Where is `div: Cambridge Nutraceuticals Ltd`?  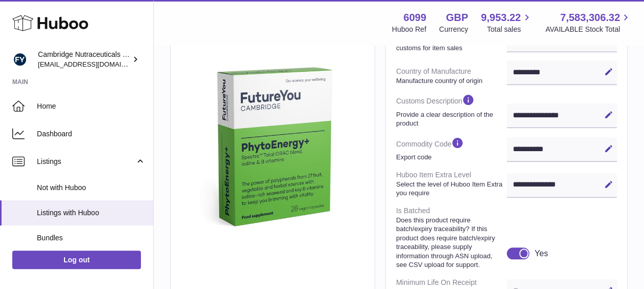 div: Cambridge Nutraceuticals Ltd is located at coordinates (84, 60).